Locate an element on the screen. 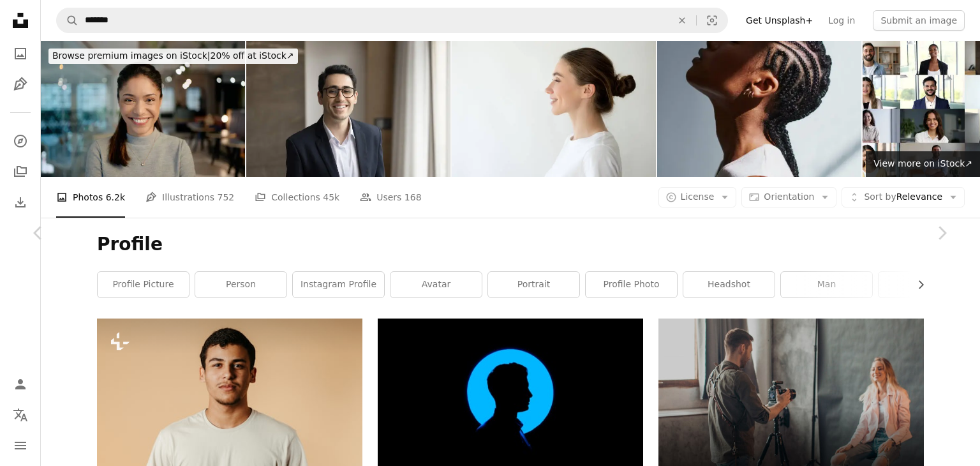 This screenshot has height=466, width=980. button: Visual search is located at coordinates (712, 21).